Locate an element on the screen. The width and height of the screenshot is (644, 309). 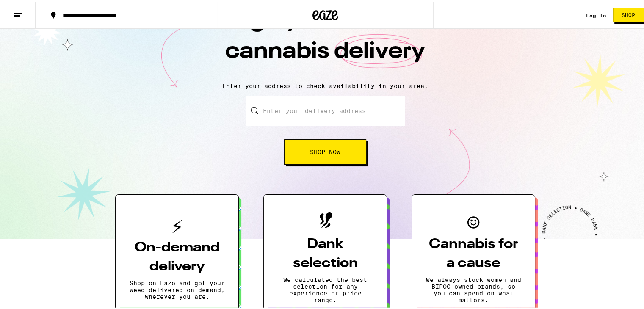
button: Shop Now is located at coordinates (325, 151).